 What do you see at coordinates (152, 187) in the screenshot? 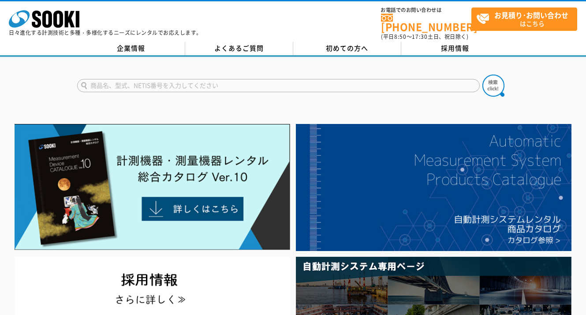
I see `img: Catalog Ver10` at bounding box center [152, 187].